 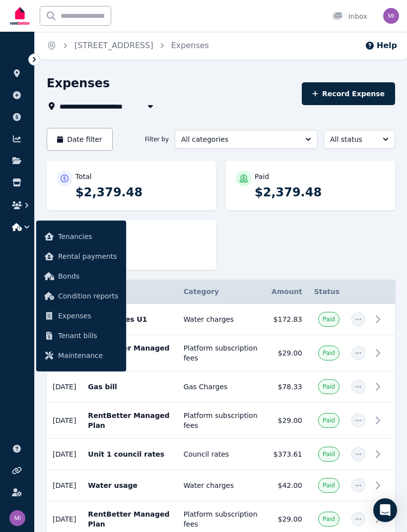 I want to click on p: Gas bill, so click(x=130, y=387).